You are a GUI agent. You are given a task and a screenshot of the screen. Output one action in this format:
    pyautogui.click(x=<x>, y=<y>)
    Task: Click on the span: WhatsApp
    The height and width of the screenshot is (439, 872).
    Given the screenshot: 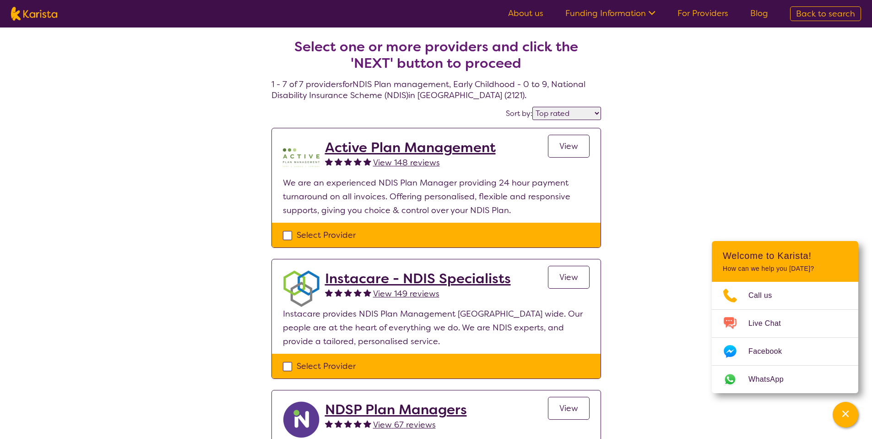 What is the action you would take?
    pyautogui.click(x=772, y=379)
    